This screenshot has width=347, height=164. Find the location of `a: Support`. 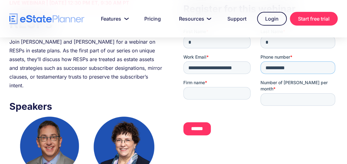

a: Support is located at coordinates (237, 19).